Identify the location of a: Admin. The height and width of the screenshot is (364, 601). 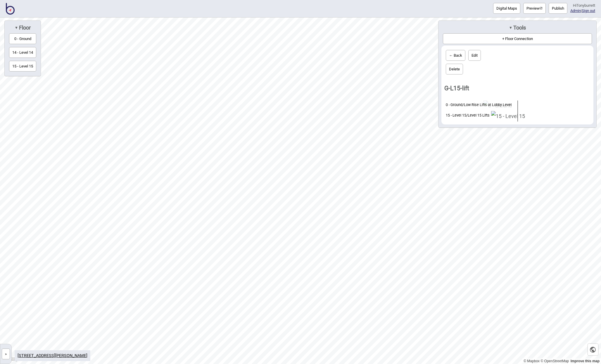
(575, 11).